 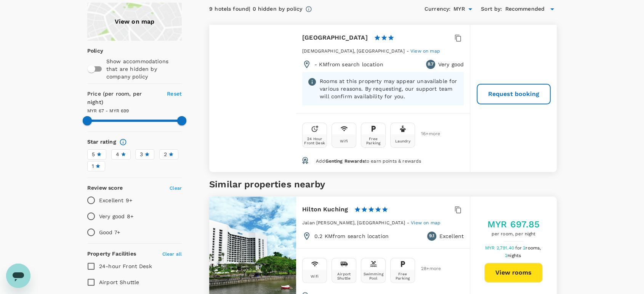 What do you see at coordinates (123, 142) in the screenshot?
I see `svg: Star ratings are awarded to properties to represent the quality of services, facilities, and amen...` at bounding box center [123, 142].